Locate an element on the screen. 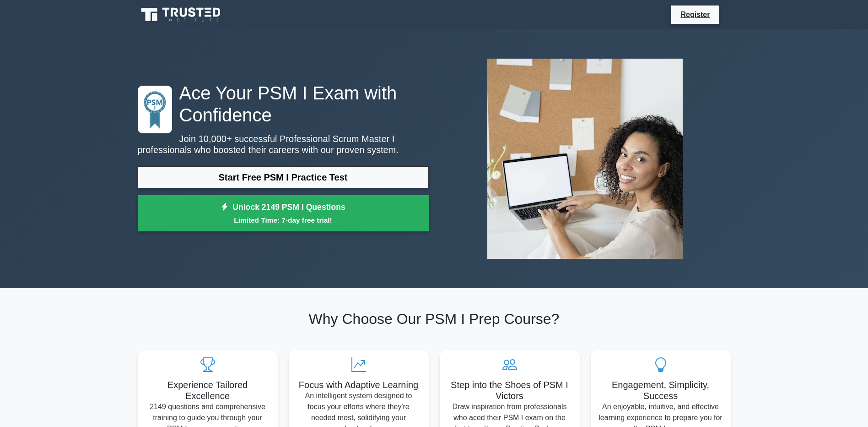 This screenshot has width=868, height=427. h2: Why Choose Our PSM I Prep Course? is located at coordinates (434, 319).